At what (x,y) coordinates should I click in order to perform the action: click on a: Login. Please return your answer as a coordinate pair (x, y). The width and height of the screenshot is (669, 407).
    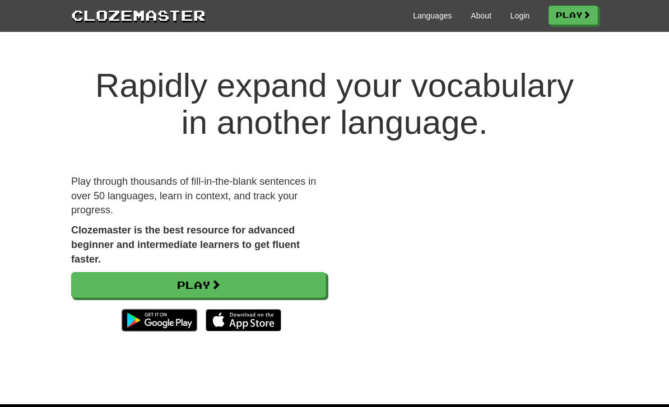
    Looking at the image, I should click on (520, 16).